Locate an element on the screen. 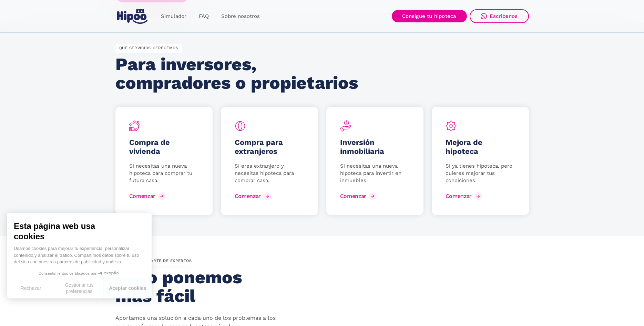  a: FAQ is located at coordinates (204, 16).